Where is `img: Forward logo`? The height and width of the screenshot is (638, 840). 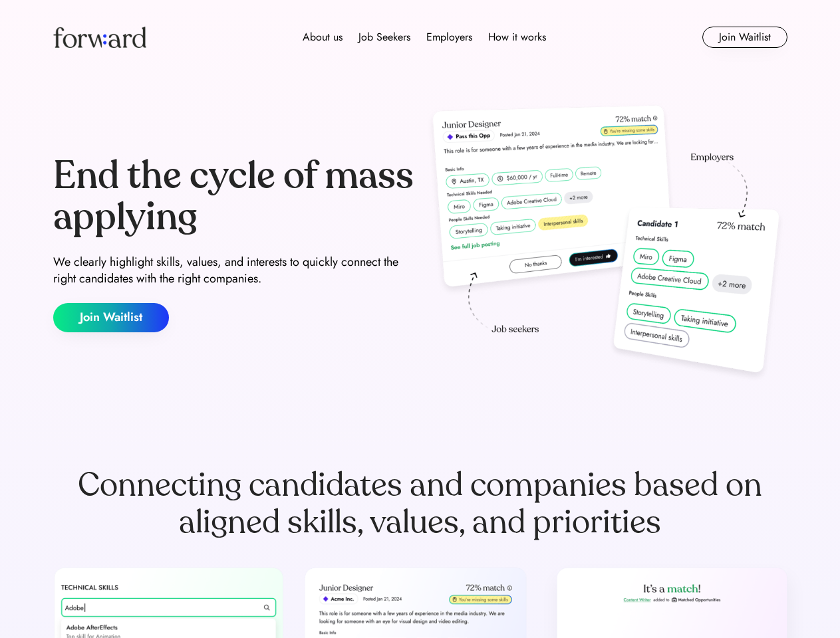
img: Forward logo is located at coordinates (100, 37).